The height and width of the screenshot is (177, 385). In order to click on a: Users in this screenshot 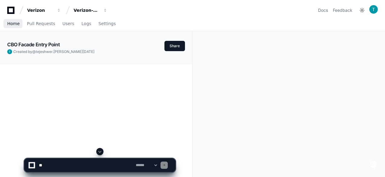, I will do `click(68, 24)`.